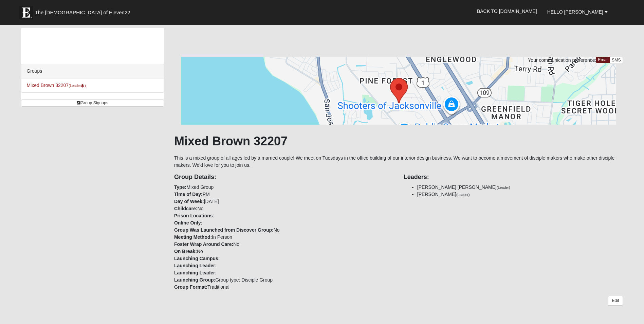  I want to click on img: Eleven22 logo, so click(26, 13).